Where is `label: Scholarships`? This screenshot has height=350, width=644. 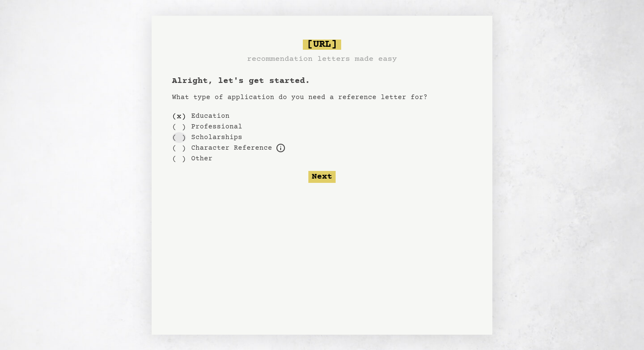 label: Scholarships is located at coordinates (217, 137).